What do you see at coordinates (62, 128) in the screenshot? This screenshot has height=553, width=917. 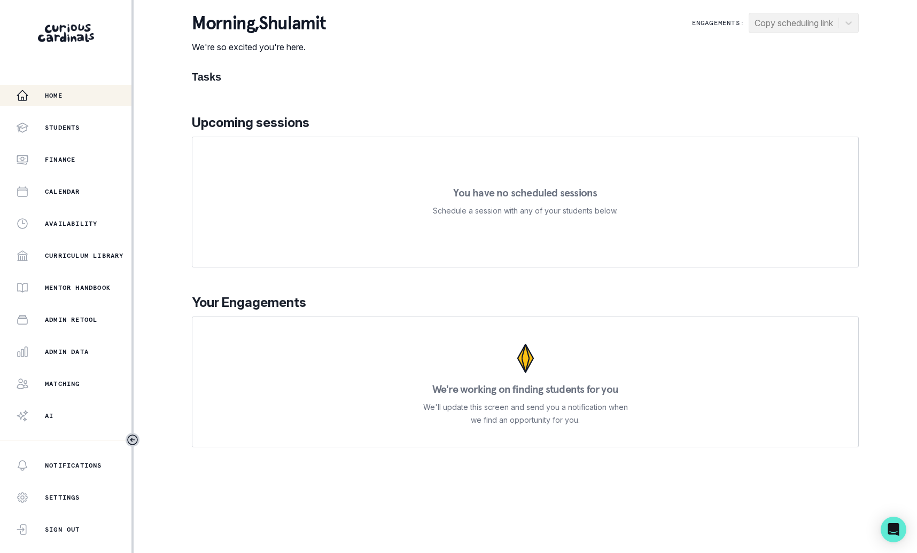 I see `p: Students` at bounding box center [62, 128].